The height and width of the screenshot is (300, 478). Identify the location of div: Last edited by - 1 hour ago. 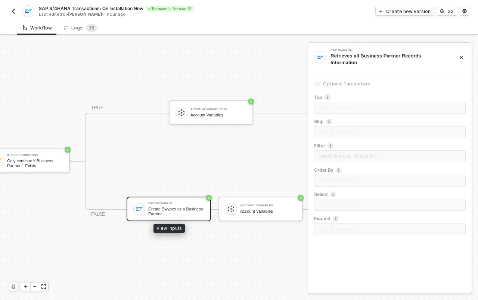
(138, 14).